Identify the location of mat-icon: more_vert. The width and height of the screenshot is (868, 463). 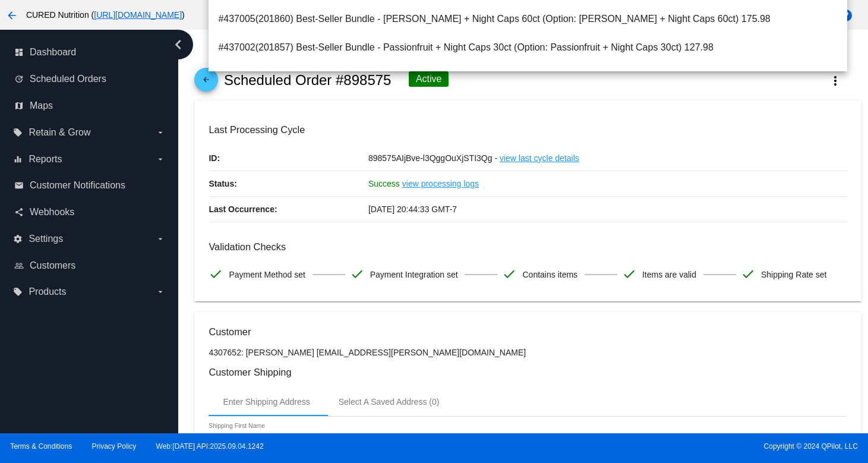
(836, 81).